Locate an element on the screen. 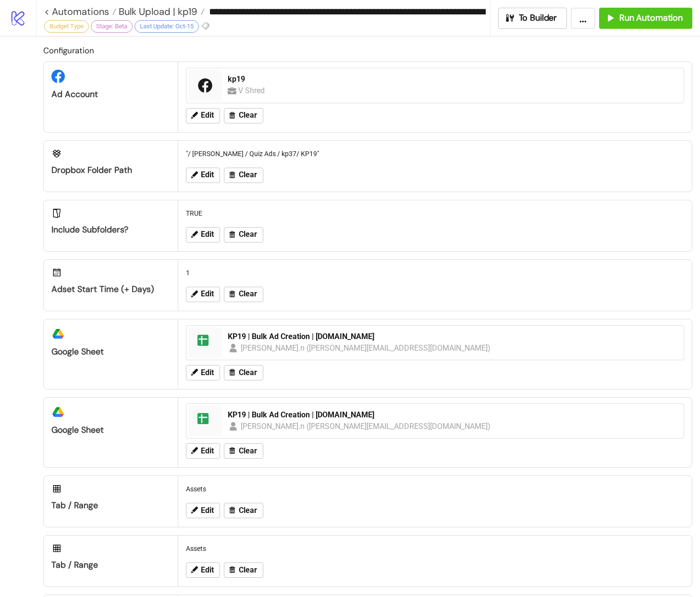  div: Dropbox Folder Path is located at coordinates (111, 170).